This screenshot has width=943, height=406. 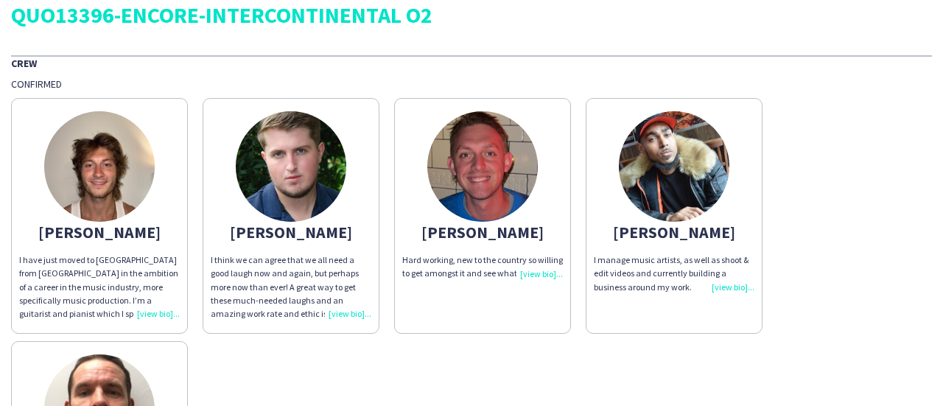 What do you see at coordinates (674, 273) in the screenshot?
I see `div: I manage music artists, as well as shoot & edit videos and currently building a business around m...` at bounding box center [674, 273].